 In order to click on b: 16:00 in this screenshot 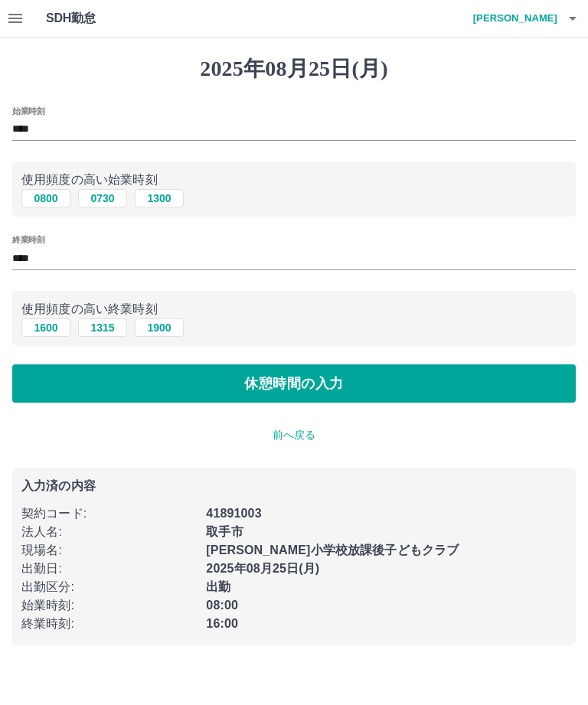, I will do `click(222, 623)`.